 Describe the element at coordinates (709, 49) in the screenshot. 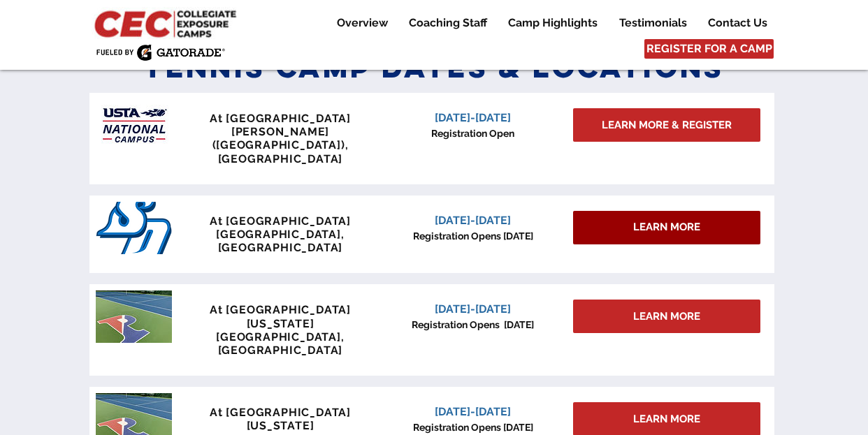

I see `span: REGISTER FOR A CAMP` at that location.